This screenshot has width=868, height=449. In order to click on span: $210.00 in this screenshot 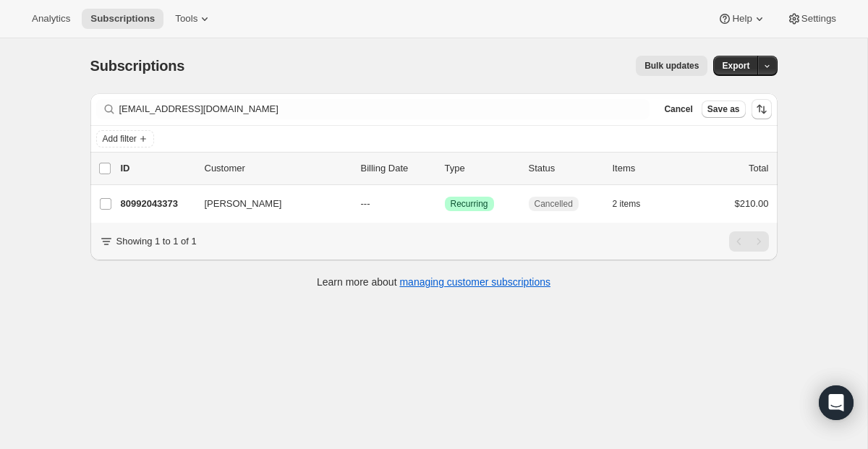, I will do `click(751, 203)`.